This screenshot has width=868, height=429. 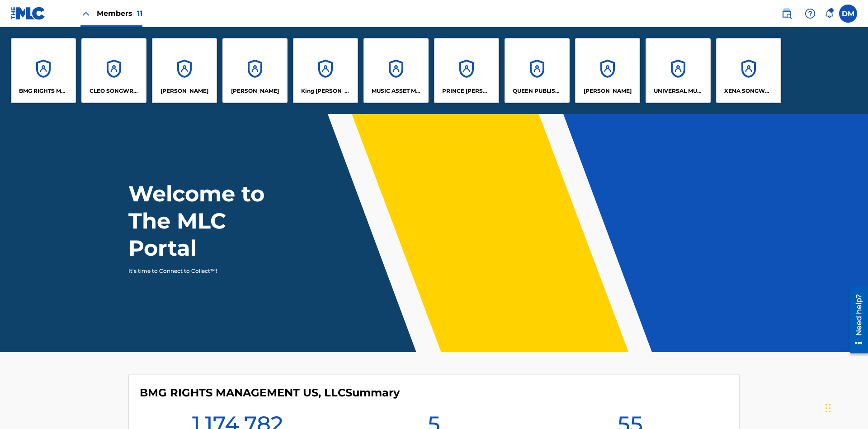 I want to click on a: AccountsMUSIC ASSET MANAGEMENT (MAM), so click(x=396, y=71).